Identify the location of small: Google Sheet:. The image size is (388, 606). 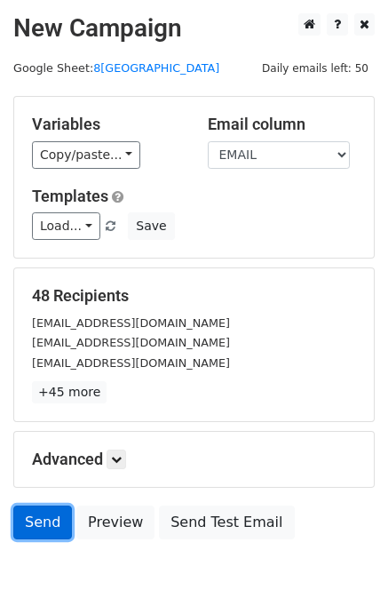
(116, 67).